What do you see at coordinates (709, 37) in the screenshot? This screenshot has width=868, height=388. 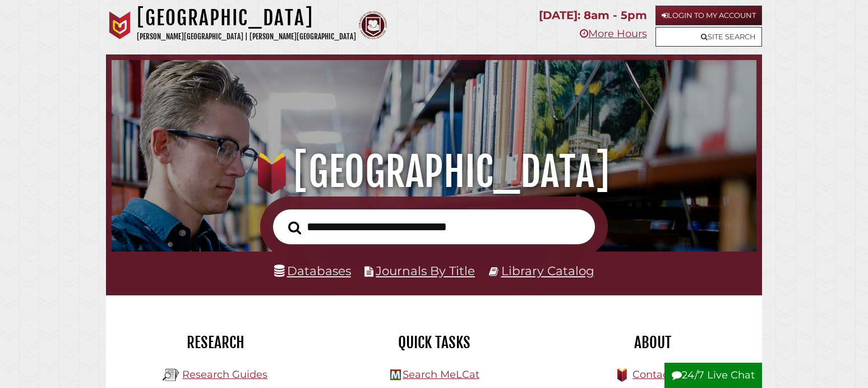 I see `a: Site Search` at bounding box center [709, 37].